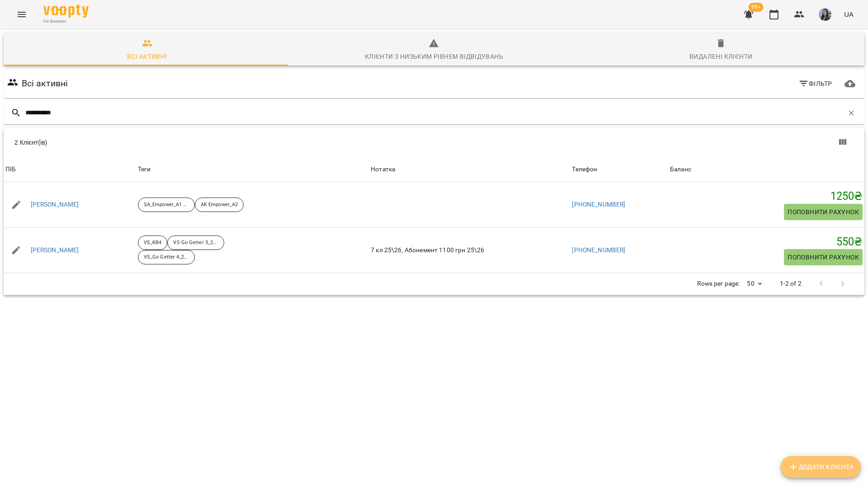 The width and height of the screenshot is (868, 485). I want to click on p: 1-2 of 2, so click(791, 284).